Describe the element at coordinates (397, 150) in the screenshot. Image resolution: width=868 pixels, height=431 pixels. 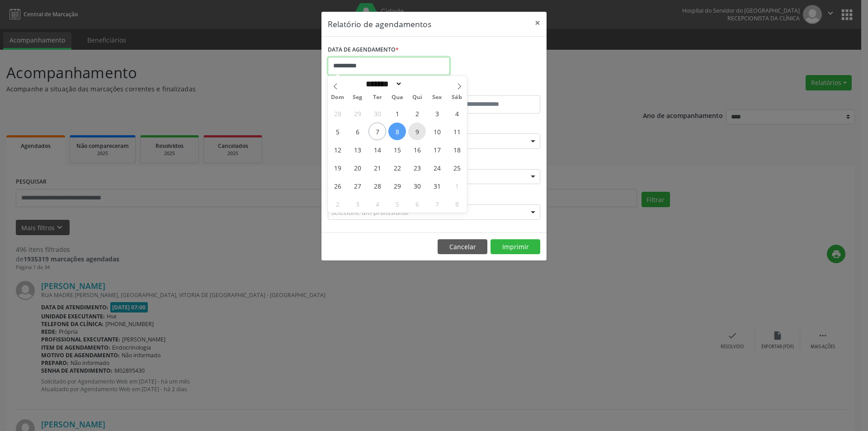
I see `span: Outubro 15, 2025` at that location.